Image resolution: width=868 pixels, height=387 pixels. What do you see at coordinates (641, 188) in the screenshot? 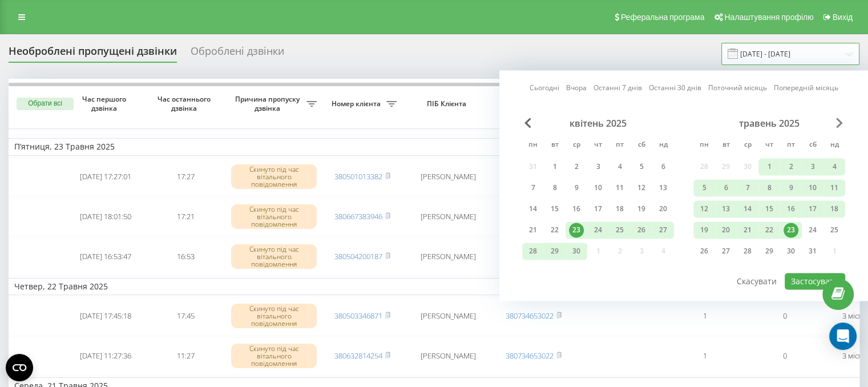
I see `div: 12` at bounding box center [641, 188].